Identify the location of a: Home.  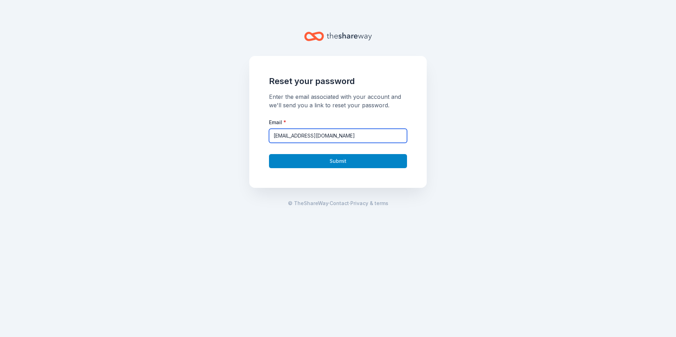
(338, 36).